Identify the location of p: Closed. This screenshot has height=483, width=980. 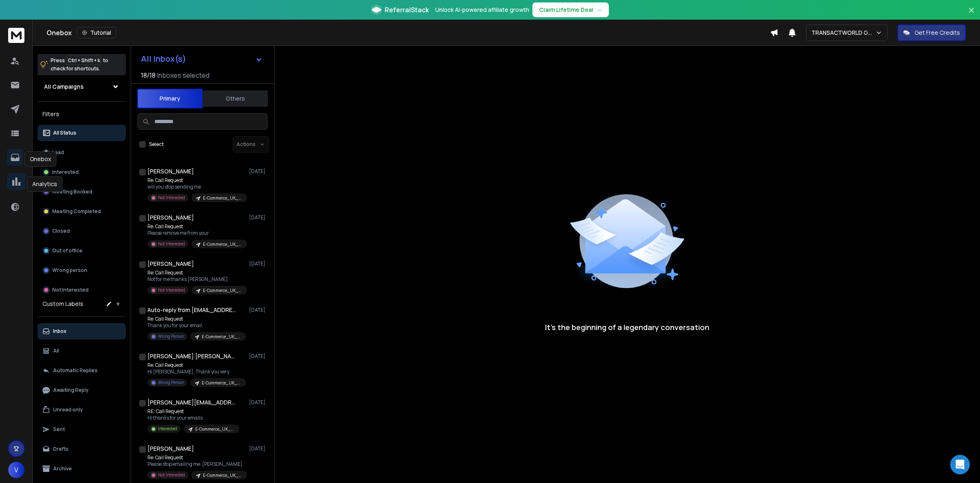
(61, 231).